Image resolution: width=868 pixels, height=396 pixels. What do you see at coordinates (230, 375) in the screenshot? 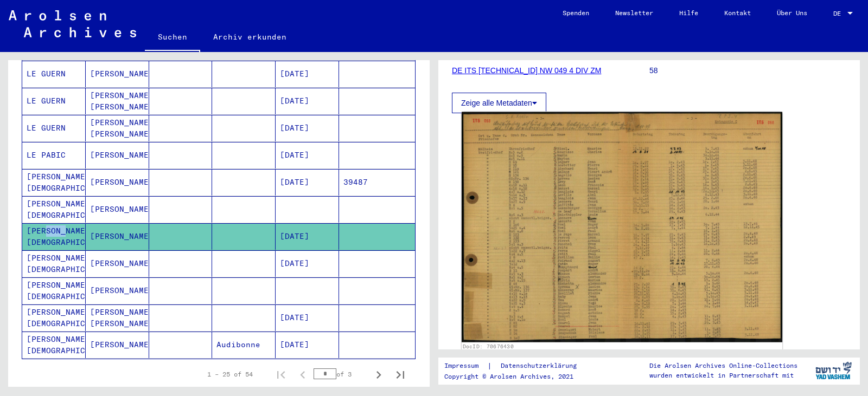
I see `div: 1 – 25 of 54` at bounding box center [230, 375].